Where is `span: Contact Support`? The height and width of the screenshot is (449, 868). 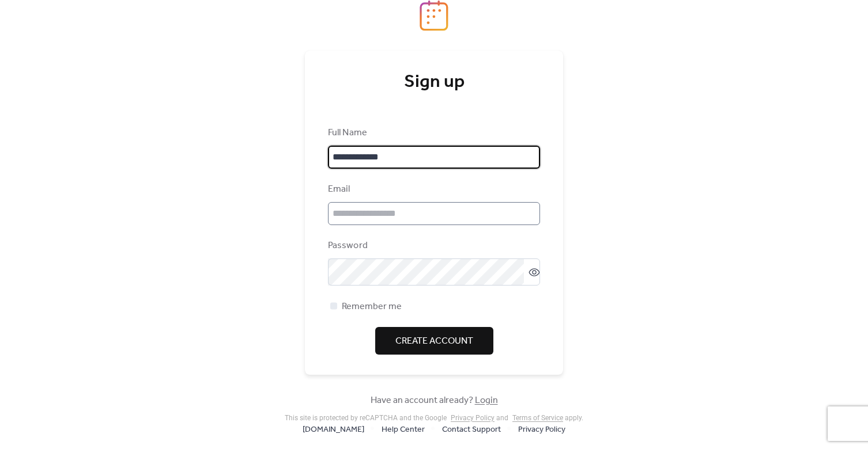
span: Contact Support is located at coordinates (471, 430).